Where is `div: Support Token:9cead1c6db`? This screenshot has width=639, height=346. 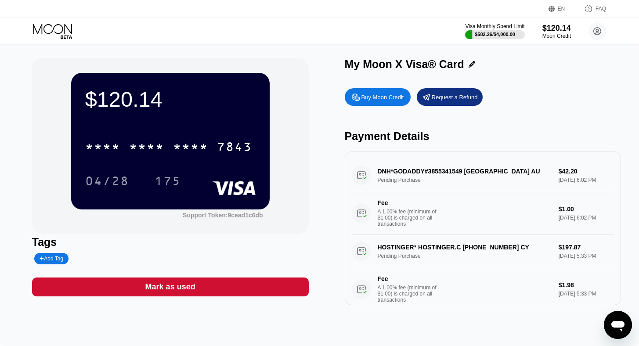
div: Support Token:9cead1c6db is located at coordinates (223, 215).